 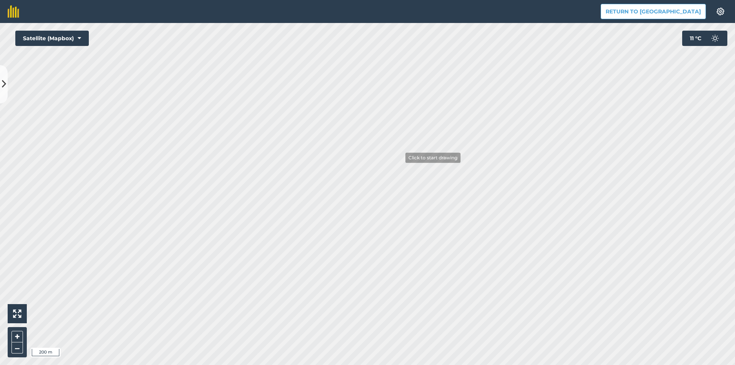 What do you see at coordinates (715, 38) in the screenshot?
I see `img: svg+xml;base64,PD94bWwgdmVyc2lvbj0iMS4wIiBlbmNvZGluZz0idXRmLTgiPz4KPCEtLSBHZW5lcmF0b3I6IEFkb2JlIE...` at bounding box center [715, 38].